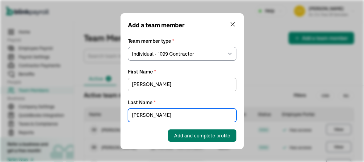  What do you see at coordinates (182, 103) in the screenshot?
I see `label: Last Name` at bounding box center [182, 103].